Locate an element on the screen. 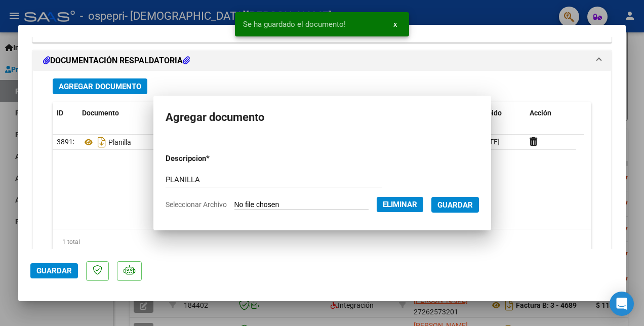  datatable-header-cell: ID is located at coordinates (65, 113).